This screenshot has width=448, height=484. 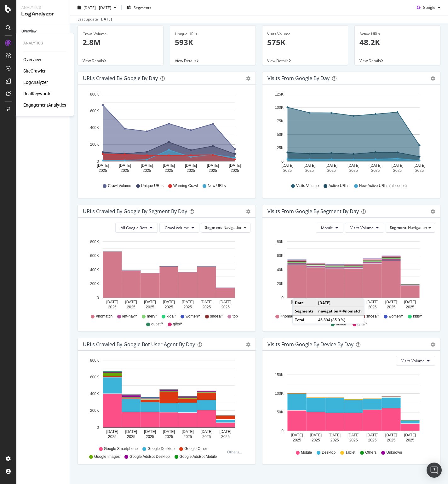 I want to click on button: All Google Bots, so click(x=137, y=228).